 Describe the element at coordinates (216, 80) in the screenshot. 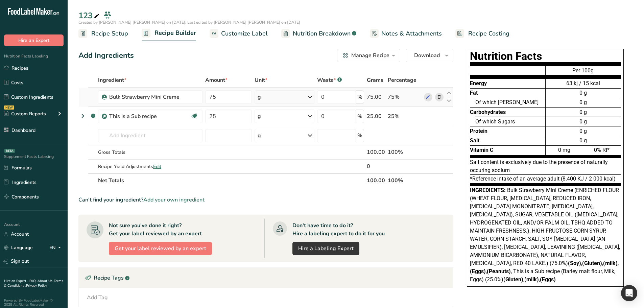

I see `span: Amount` at that location.